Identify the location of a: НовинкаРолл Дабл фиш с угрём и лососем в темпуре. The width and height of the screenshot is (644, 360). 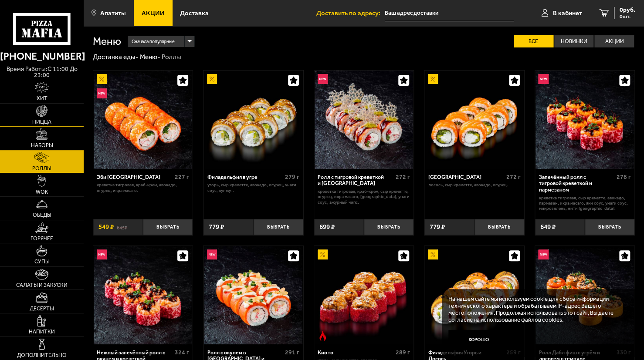
(585, 295).